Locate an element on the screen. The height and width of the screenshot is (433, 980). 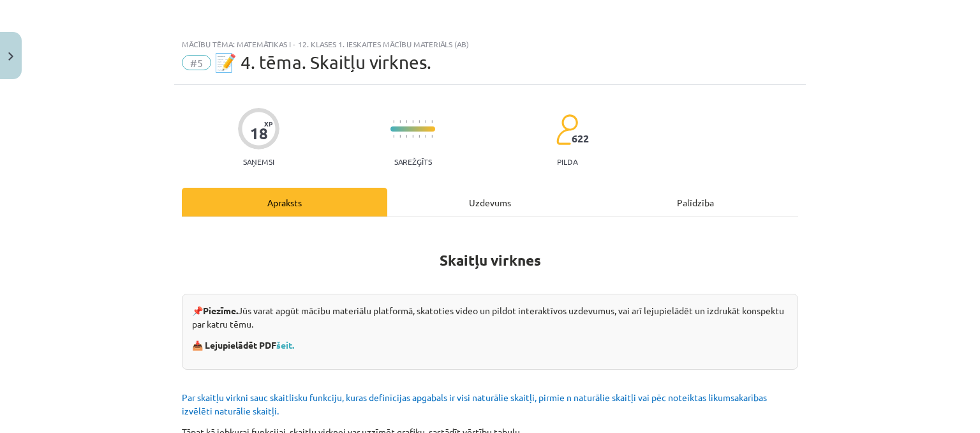
p: pilda is located at coordinates (567, 161).